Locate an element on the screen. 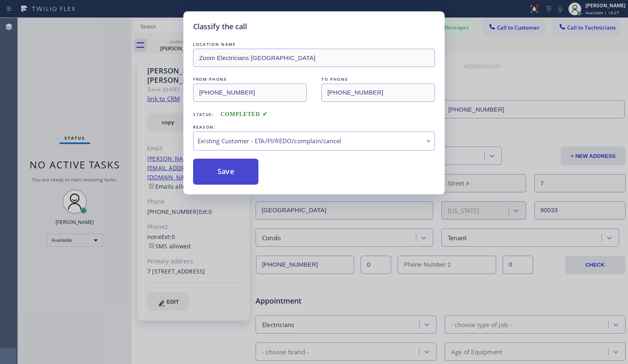 The image size is (628, 364). button: Save is located at coordinates (226, 171).